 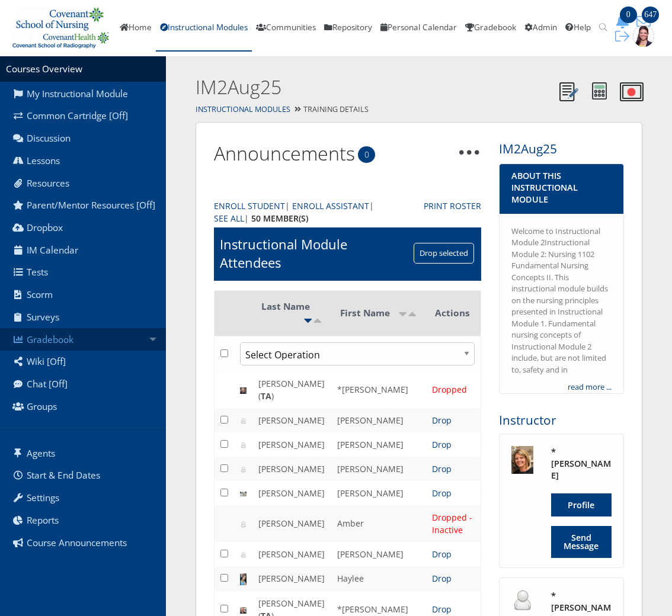 What do you see at coordinates (491, 28) in the screenshot?
I see `a: Gradebook` at bounding box center [491, 28].